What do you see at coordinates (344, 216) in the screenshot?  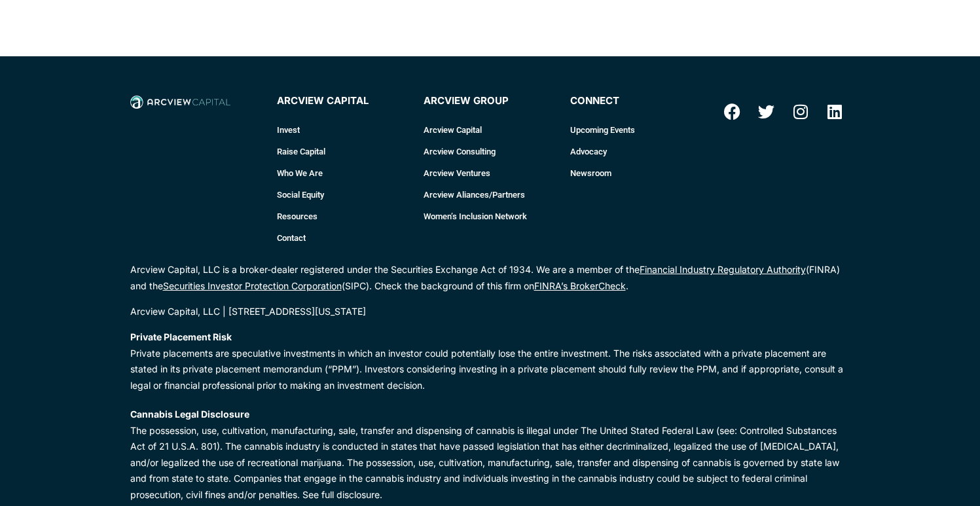 I see `a: Resources` at bounding box center [344, 216].